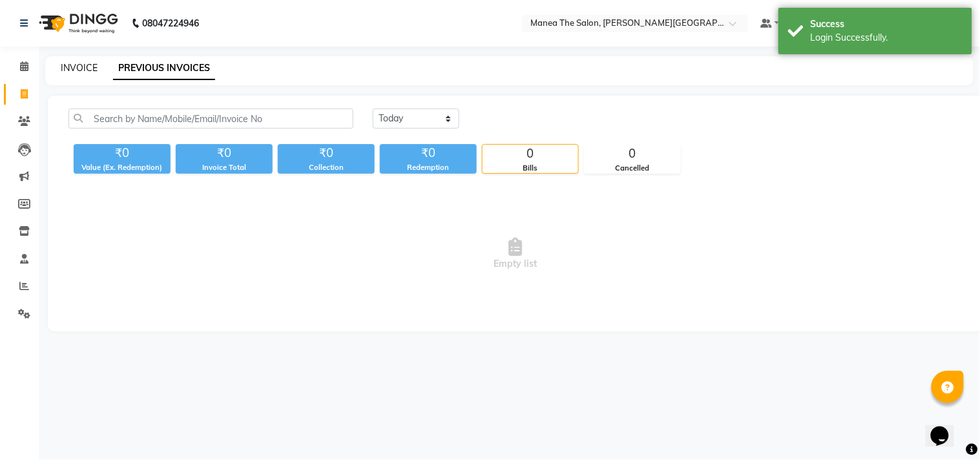 The image size is (980, 460). I want to click on div: Collection, so click(326, 167).